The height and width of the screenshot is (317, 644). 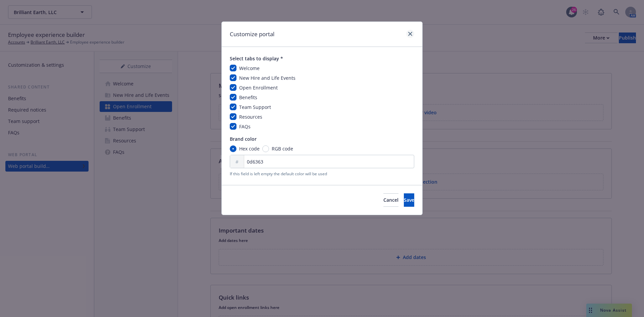 I want to click on span: Resources, so click(x=251, y=117).